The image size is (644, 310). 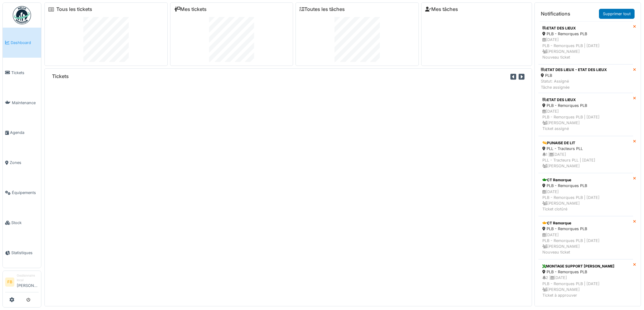 I want to click on a: Toutes les tâches, so click(x=322, y=9).